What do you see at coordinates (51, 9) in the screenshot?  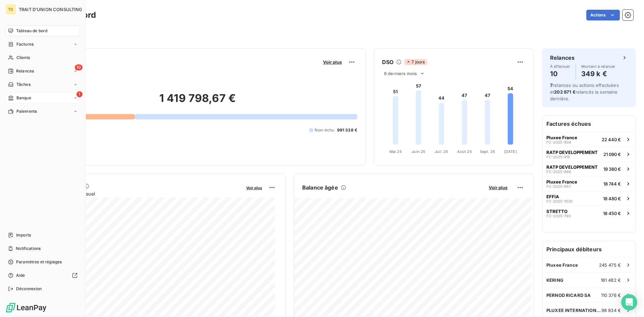 I see `span: TRAIT D'UNION CONSULTING` at bounding box center [51, 9].